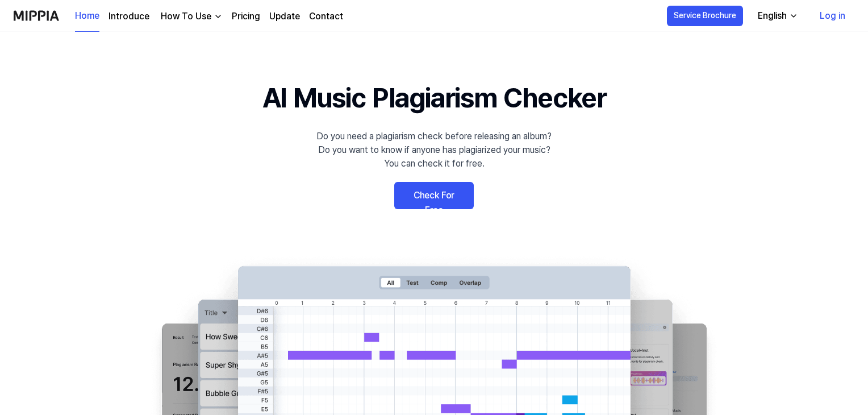 This screenshot has width=868, height=415. What do you see at coordinates (284, 17) in the screenshot?
I see `a: Update` at bounding box center [284, 17].